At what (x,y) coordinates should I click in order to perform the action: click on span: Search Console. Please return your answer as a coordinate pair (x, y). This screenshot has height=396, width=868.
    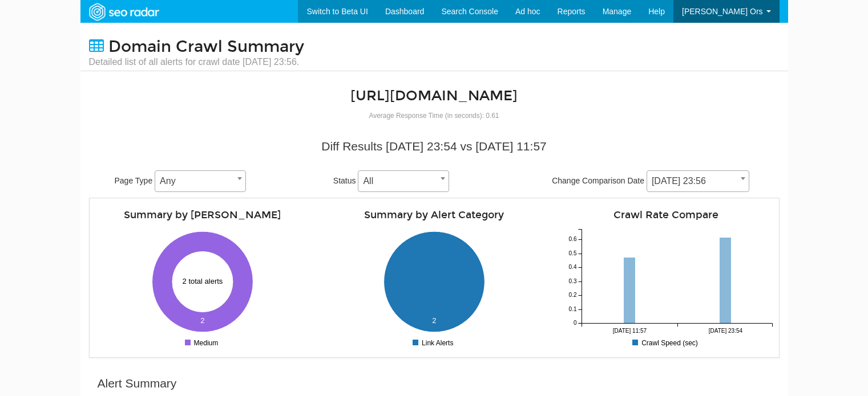
    Looking at the image, I should click on (469, 11).